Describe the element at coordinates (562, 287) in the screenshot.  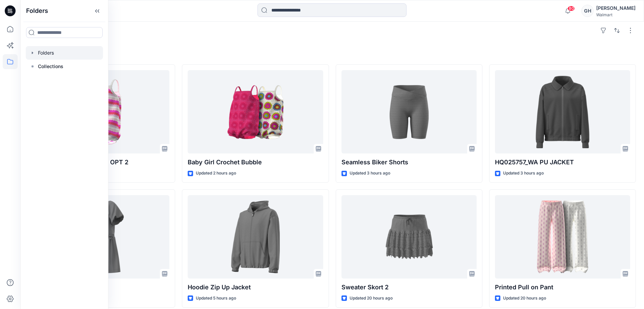
I see `p: Printed Pull on Pant` at that location.